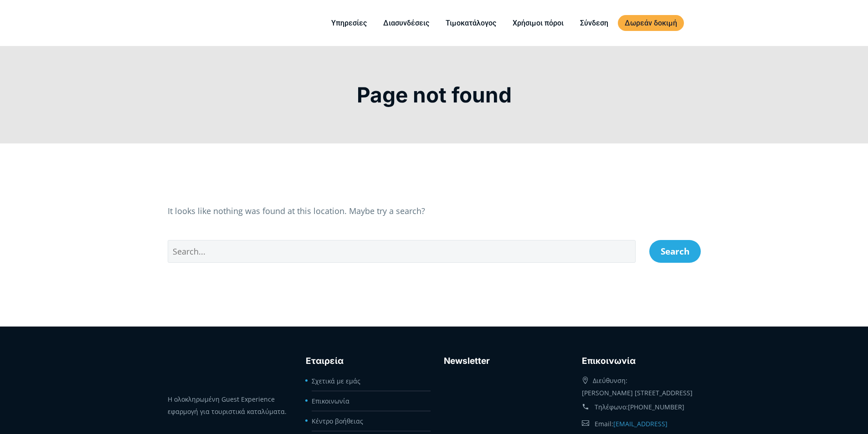 This screenshot has height=434, width=868. What do you see at coordinates (698, 23) in the screenshot?
I see `a: Αλλαγή σε` at bounding box center [698, 23].